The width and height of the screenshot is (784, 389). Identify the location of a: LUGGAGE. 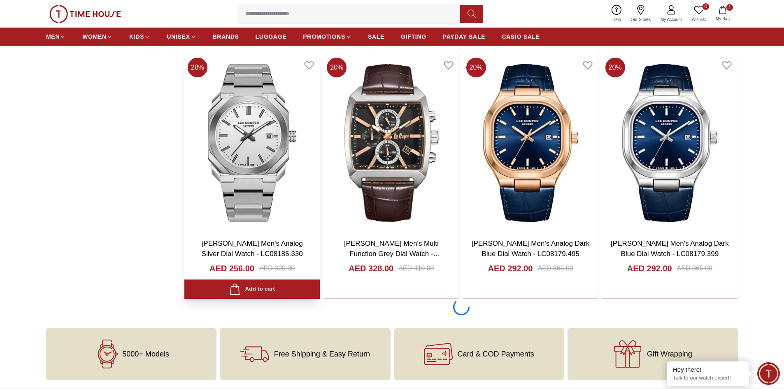
(271, 37).